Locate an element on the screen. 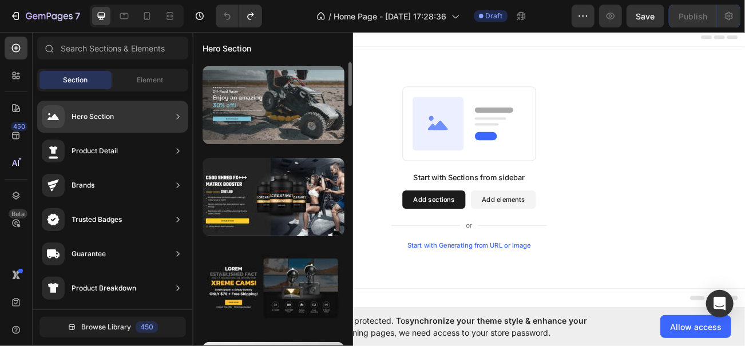 This screenshot has height=346, width=745. button: Publish is located at coordinates (693, 16).